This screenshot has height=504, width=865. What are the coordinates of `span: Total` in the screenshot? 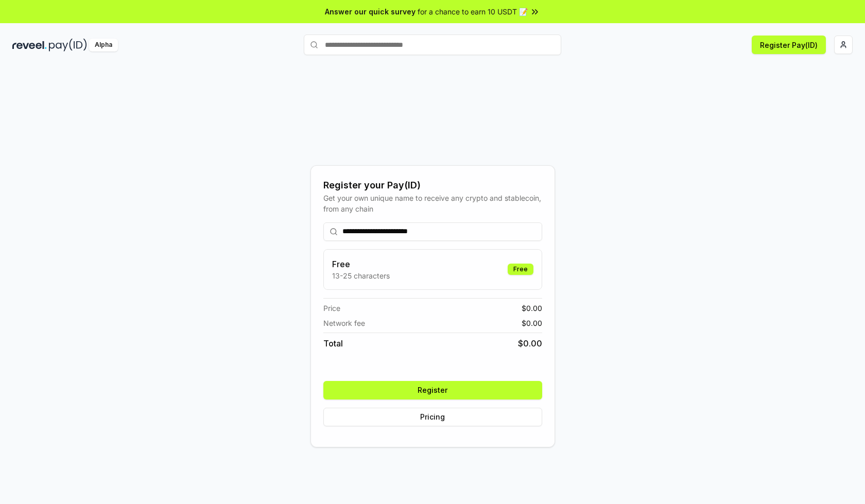 It's located at (333, 344).